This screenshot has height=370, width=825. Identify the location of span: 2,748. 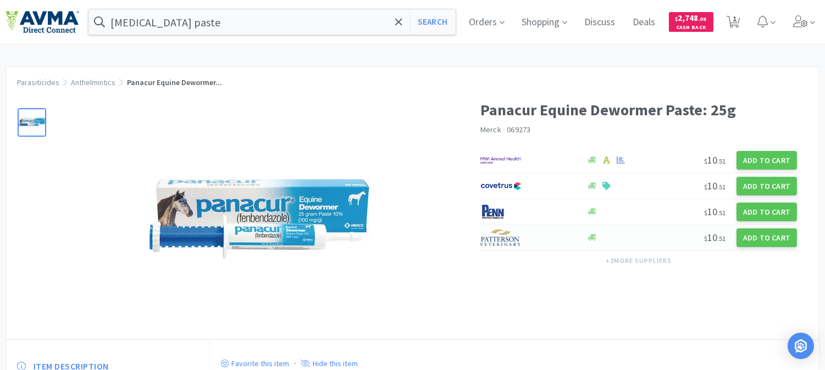
(691, 18).